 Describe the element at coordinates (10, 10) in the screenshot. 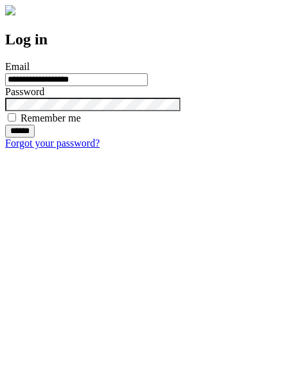

I see `img: logo-4e3dc11c47720685a147b03b5a06dd966a58ff35d612b21f08c02c0306f2b779.png` at that location.